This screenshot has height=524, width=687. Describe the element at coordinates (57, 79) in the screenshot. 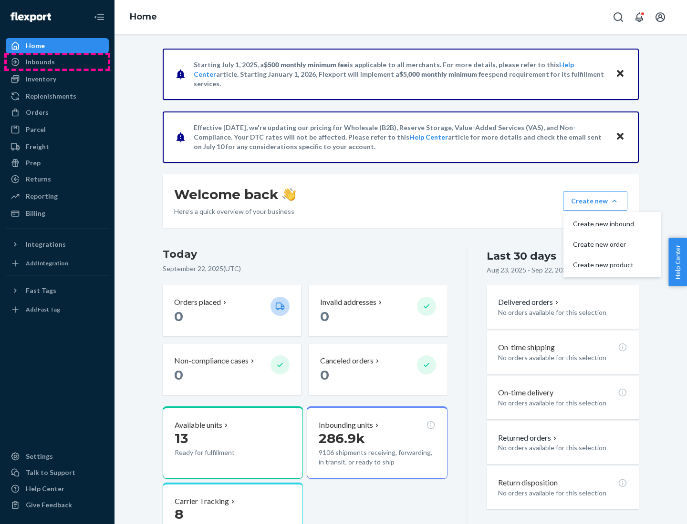

I see `a: Inventory` at that location.